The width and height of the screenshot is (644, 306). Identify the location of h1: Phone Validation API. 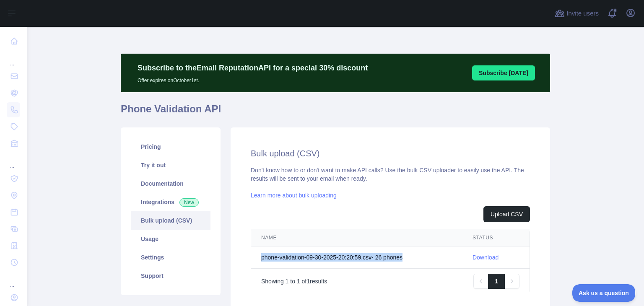
(335, 112).